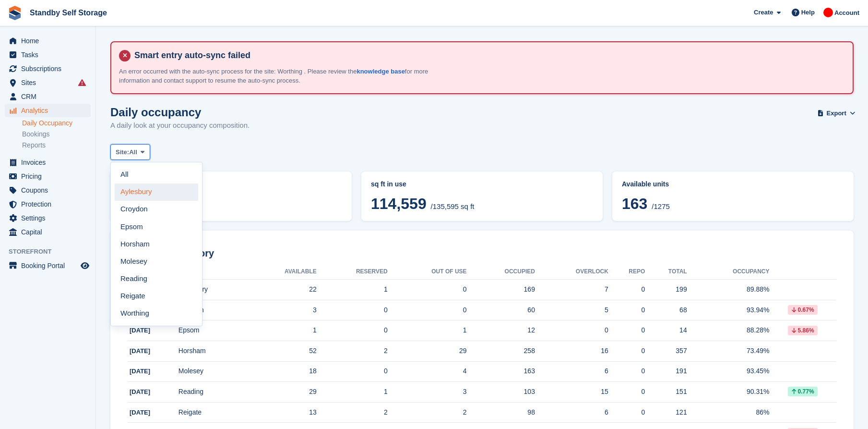  What do you see at coordinates (803, 330) in the screenshot?
I see `div: 5.86%` at bounding box center [803, 330].